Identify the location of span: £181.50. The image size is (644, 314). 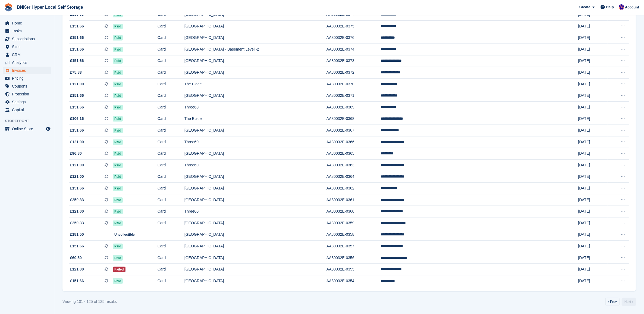
(77, 234).